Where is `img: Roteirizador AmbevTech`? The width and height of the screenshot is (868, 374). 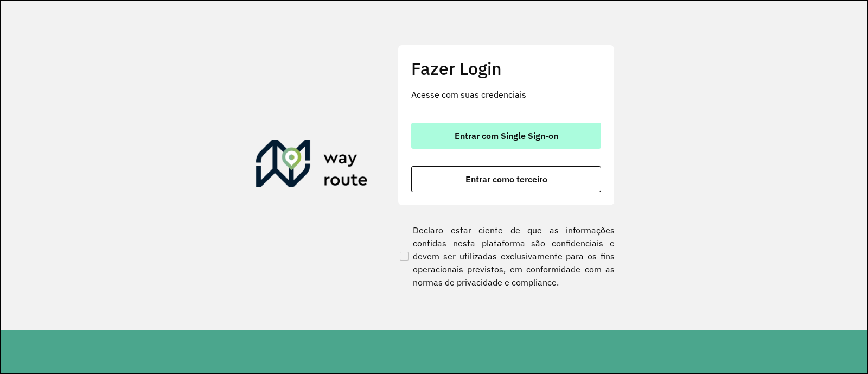 img: Roteirizador AmbevTech is located at coordinates (312, 165).